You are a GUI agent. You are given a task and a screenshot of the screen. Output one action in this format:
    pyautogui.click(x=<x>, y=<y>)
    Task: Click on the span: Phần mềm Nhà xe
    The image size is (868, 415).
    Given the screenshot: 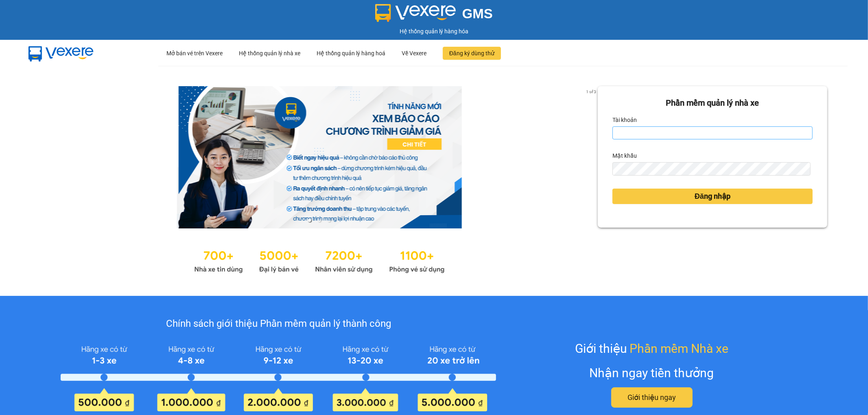 What is the action you would take?
    pyautogui.click(x=679, y=348)
    